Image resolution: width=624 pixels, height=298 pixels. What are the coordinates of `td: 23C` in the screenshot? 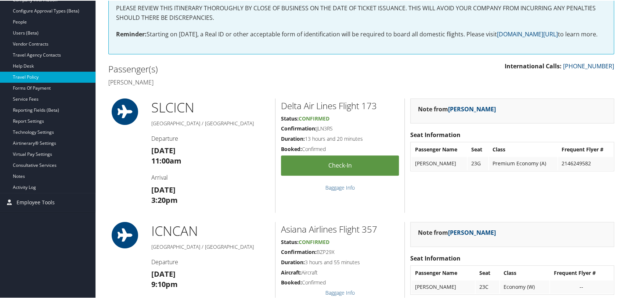 It's located at (488, 286).